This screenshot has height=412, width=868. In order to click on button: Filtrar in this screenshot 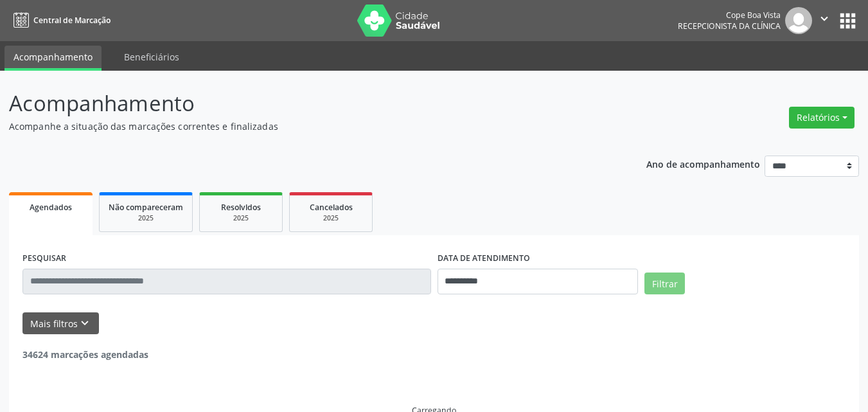, I will do `click(664, 283)`.